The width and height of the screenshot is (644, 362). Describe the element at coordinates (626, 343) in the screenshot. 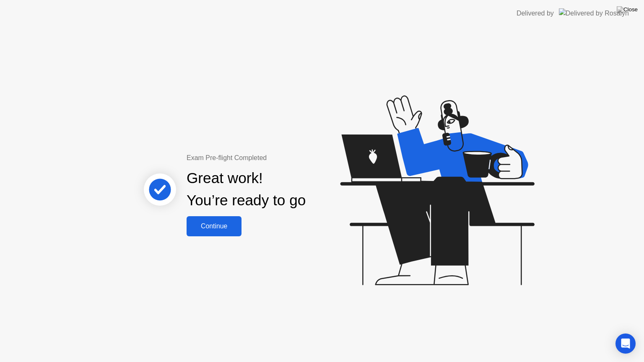

I see `div: Open Intercom Messenger` at that location.